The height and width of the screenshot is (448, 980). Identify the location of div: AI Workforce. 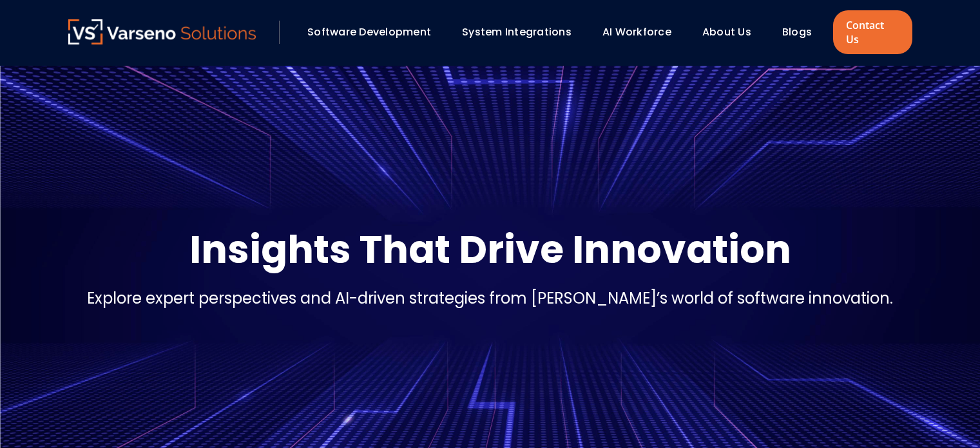
(643, 33).